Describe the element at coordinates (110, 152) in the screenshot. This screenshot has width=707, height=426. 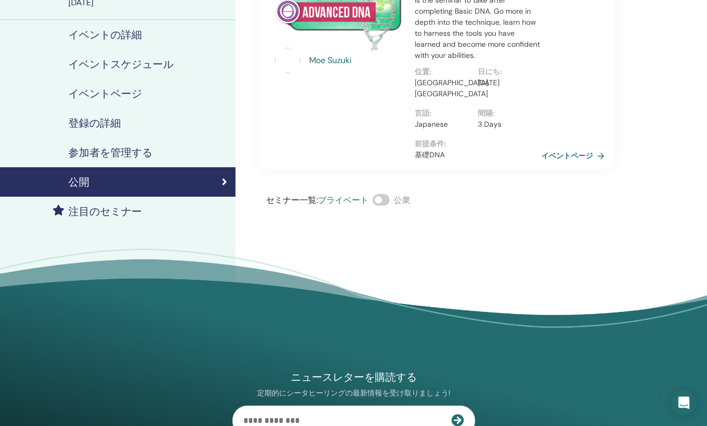
I see `h4: 参加者を管理する` at that location.